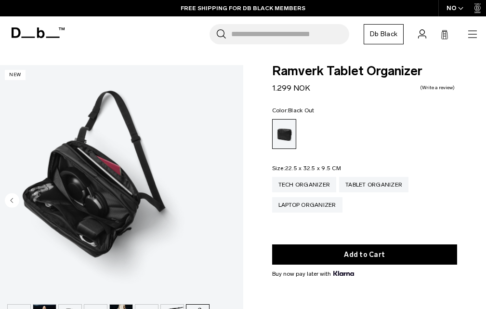 The width and height of the screenshot is (486, 309). I want to click on a: Black Out, so click(284, 134).